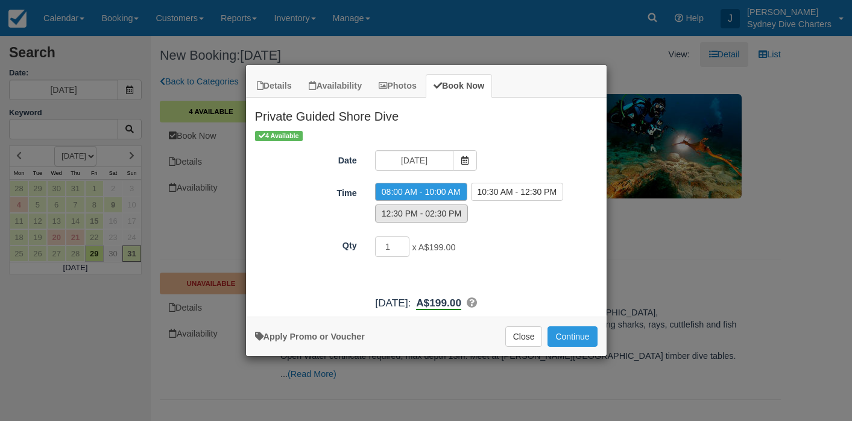  What do you see at coordinates (572, 336) in the screenshot?
I see `button: Add to Booking` at bounding box center [572, 336].